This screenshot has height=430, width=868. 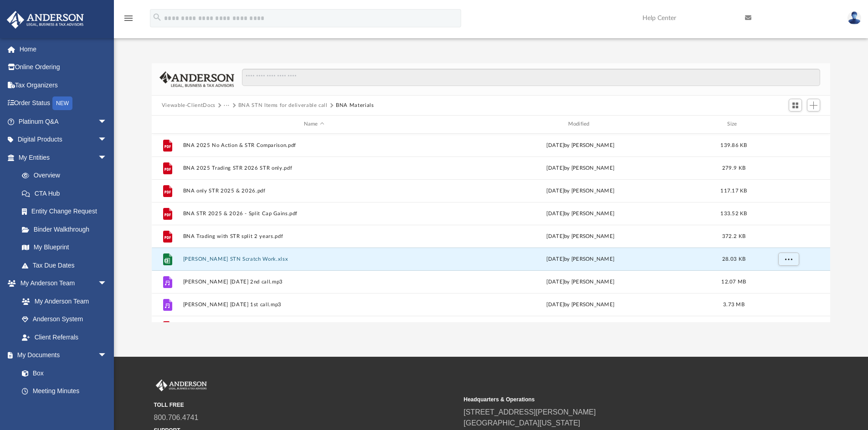 I want to click on a: My Blueprint, so click(x=64, y=248).